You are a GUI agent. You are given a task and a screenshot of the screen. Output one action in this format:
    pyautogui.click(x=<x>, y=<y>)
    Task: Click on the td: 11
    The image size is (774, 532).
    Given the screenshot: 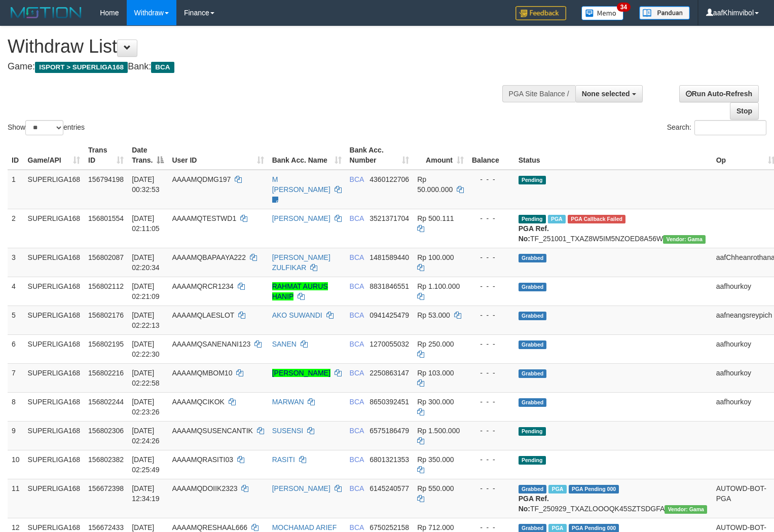 What is the action you would take?
    pyautogui.click(x=16, y=498)
    